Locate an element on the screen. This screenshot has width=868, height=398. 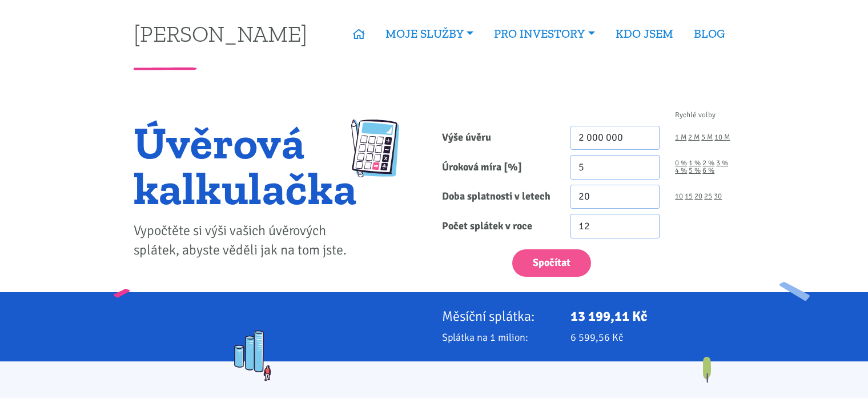
a: 1 M is located at coordinates (680, 137).